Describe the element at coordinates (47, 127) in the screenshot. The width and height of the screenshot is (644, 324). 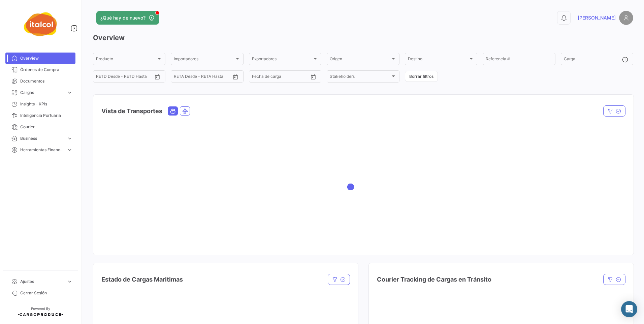
I see `span: Courier` at that location.